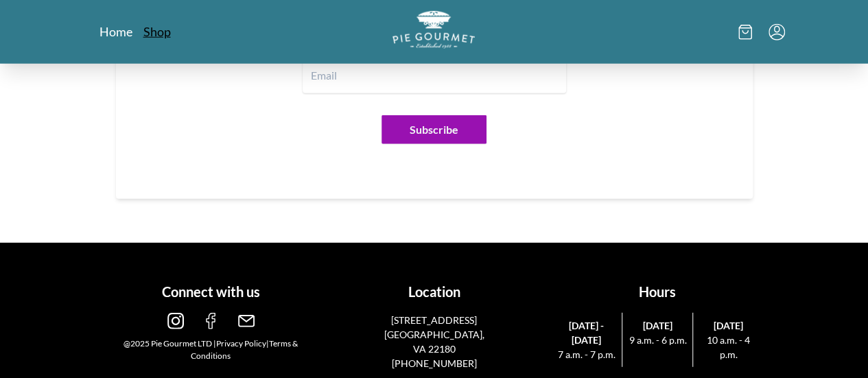 The height and width of the screenshot is (378, 868). What do you see at coordinates (657, 292) in the screenshot?
I see `h1: Hours` at bounding box center [657, 292].